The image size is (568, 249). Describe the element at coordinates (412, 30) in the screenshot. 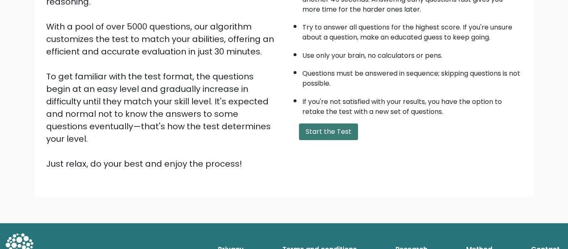

I see `li: Try to answer all questions for the highest score. If you're unsure about a question, make an edu...` at that location.